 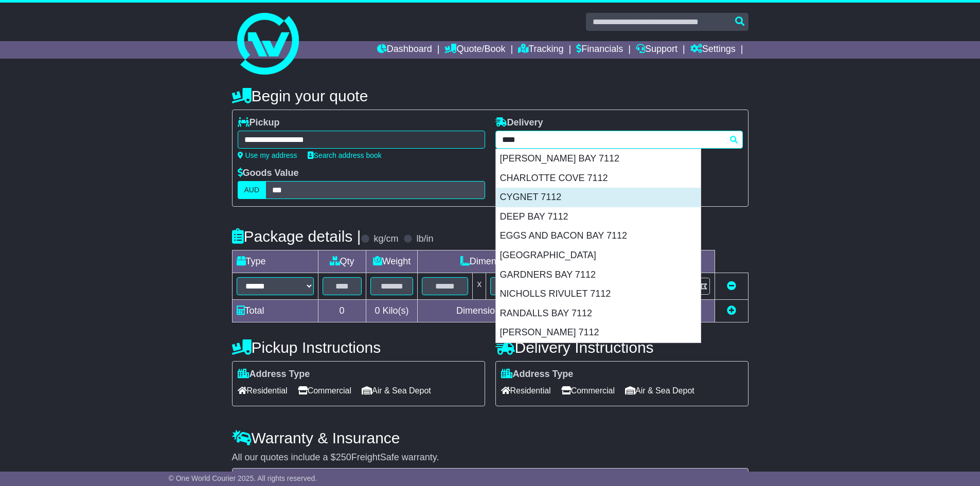 I want to click on h4: Warranty & Insurance, so click(x=490, y=437).